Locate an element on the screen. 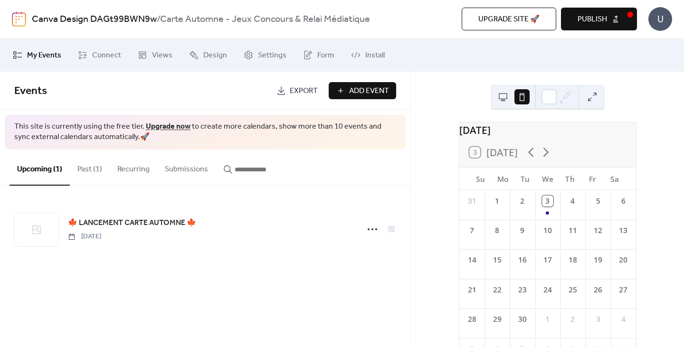 The width and height of the screenshot is (684, 347). span: Install is located at coordinates (375, 56).